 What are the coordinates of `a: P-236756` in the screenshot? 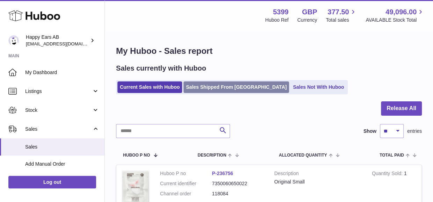 It's located at (222, 173).